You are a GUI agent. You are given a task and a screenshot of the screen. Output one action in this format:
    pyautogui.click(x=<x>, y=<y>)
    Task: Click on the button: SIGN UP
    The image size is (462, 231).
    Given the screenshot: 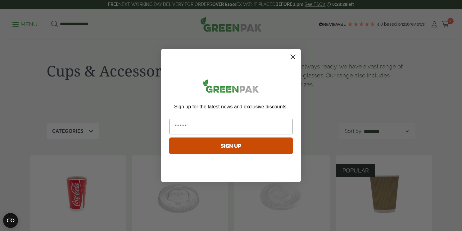 What is the action you would take?
    pyautogui.click(x=231, y=146)
    